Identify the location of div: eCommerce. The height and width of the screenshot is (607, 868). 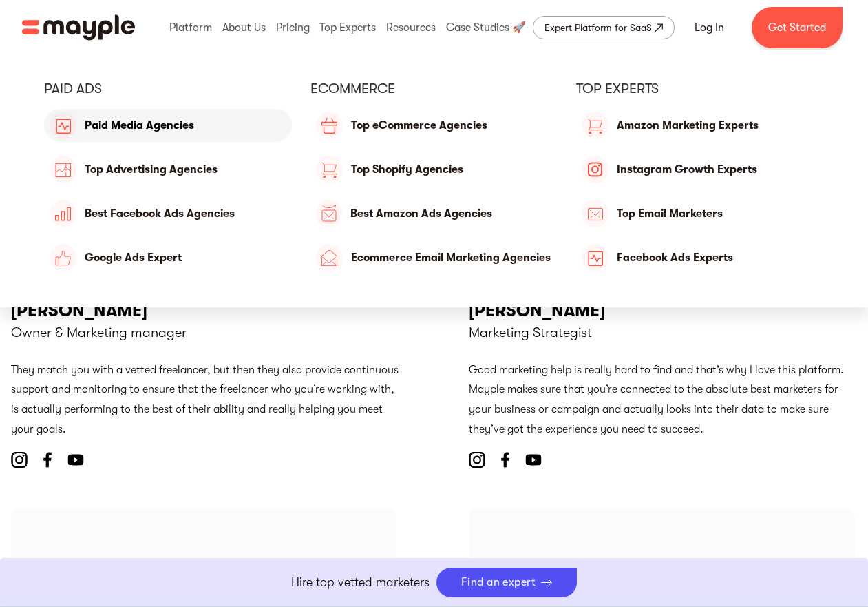
(435, 89).